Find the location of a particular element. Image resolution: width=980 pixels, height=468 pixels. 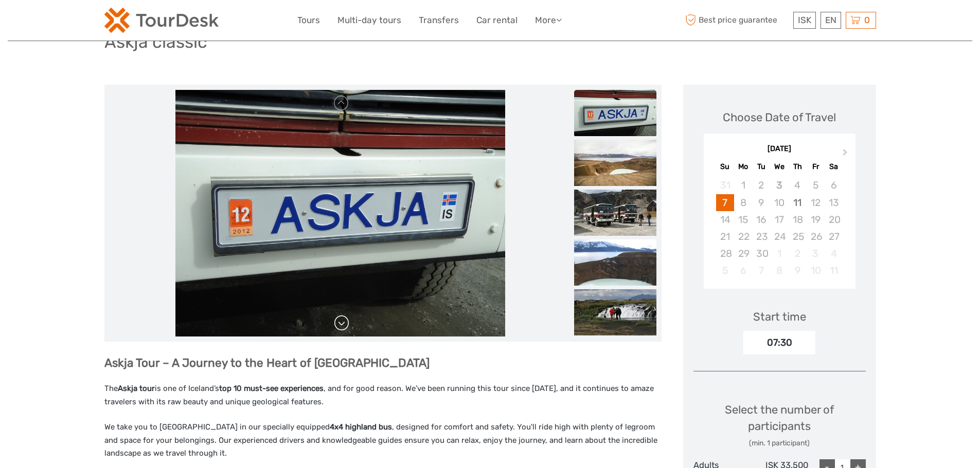

span: Best price guarantee is located at coordinates (736, 20).